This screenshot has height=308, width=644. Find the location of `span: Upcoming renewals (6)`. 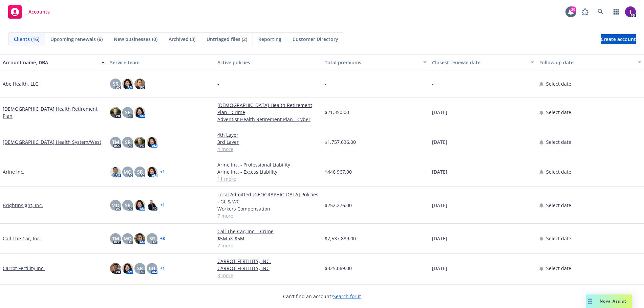

span: Upcoming renewals (6) is located at coordinates (77, 39).